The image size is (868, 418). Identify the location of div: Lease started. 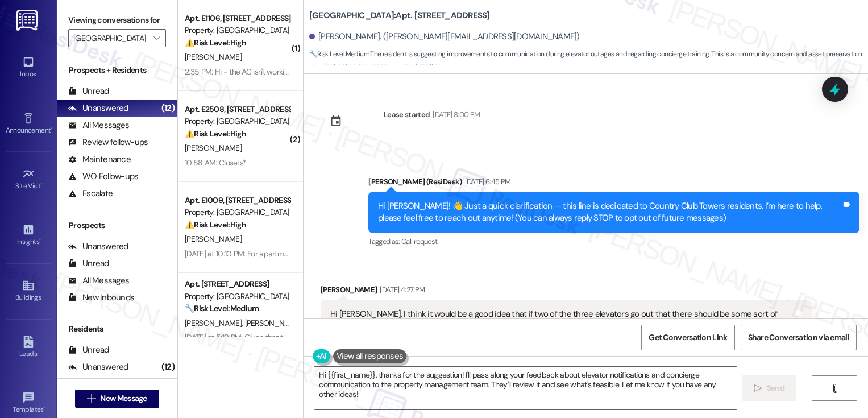
(406, 114).